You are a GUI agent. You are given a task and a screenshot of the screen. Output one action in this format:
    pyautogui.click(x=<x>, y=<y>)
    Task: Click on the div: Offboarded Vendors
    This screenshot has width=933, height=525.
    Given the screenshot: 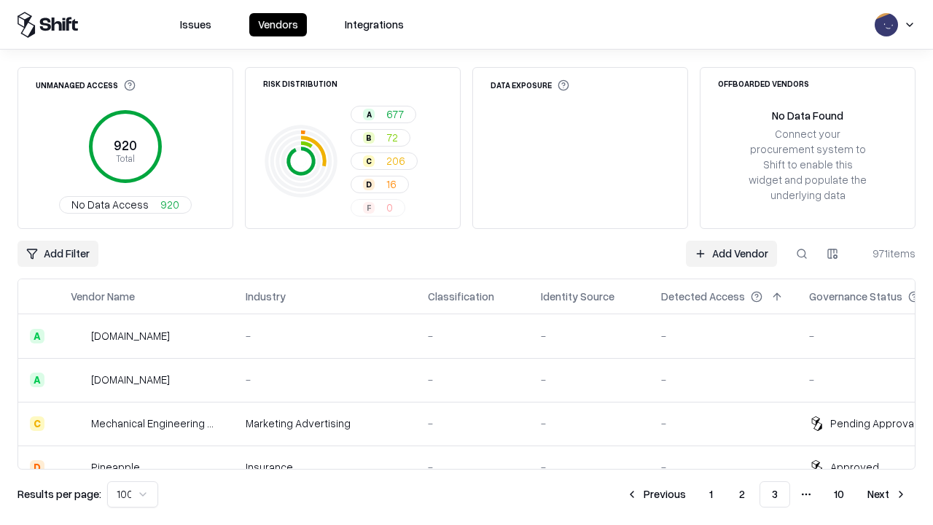 What is the action you would take?
    pyautogui.click(x=763, y=83)
    